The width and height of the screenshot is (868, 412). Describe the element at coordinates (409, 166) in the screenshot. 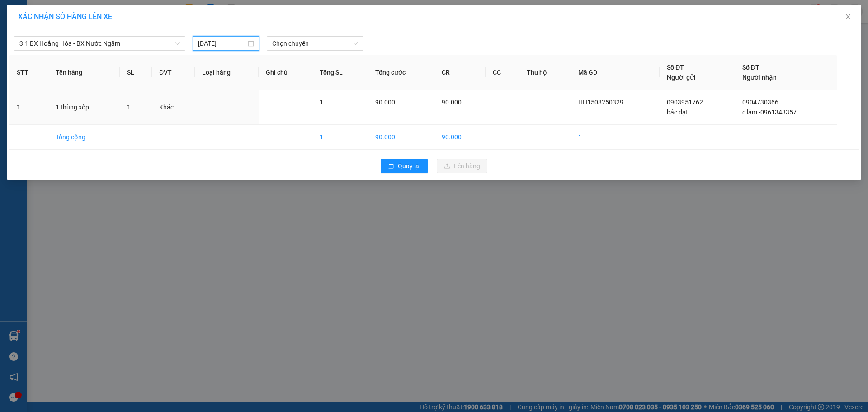

I see `span: Quay lại` at that location.